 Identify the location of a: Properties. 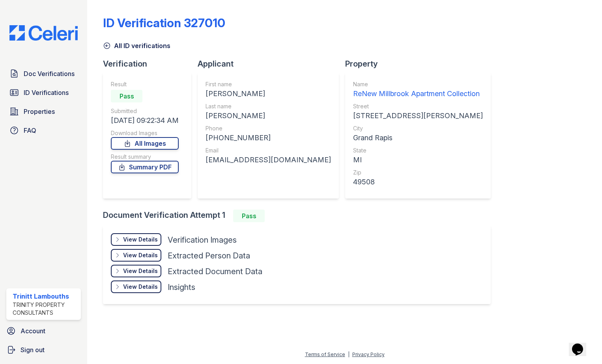
(44, 111).